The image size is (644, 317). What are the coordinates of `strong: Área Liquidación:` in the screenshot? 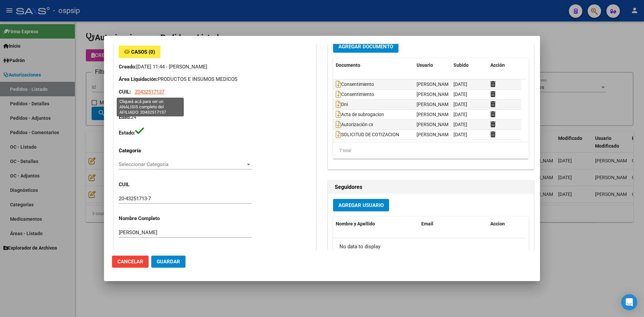 It's located at (138, 79).